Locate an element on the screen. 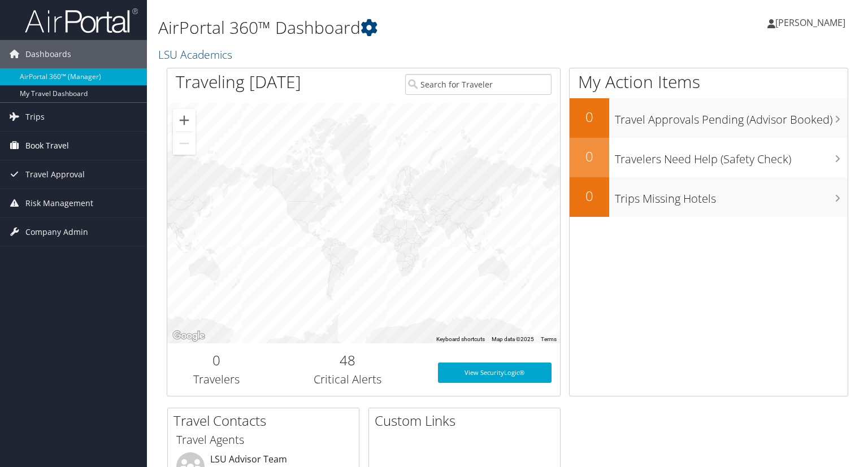 This screenshot has width=868, height=467. input: Search for Traveler is located at coordinates (479, 84).